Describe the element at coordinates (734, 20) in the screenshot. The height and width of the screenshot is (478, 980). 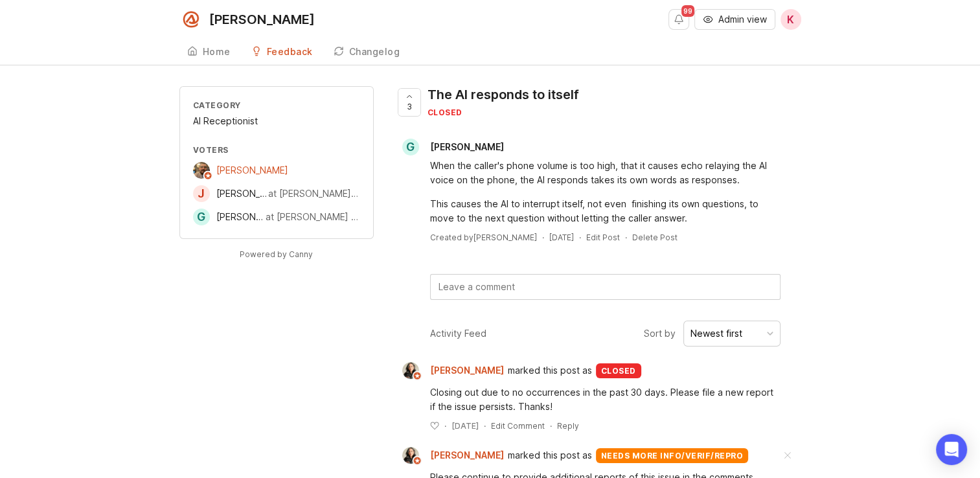
I see `a: Admin view` at that location.